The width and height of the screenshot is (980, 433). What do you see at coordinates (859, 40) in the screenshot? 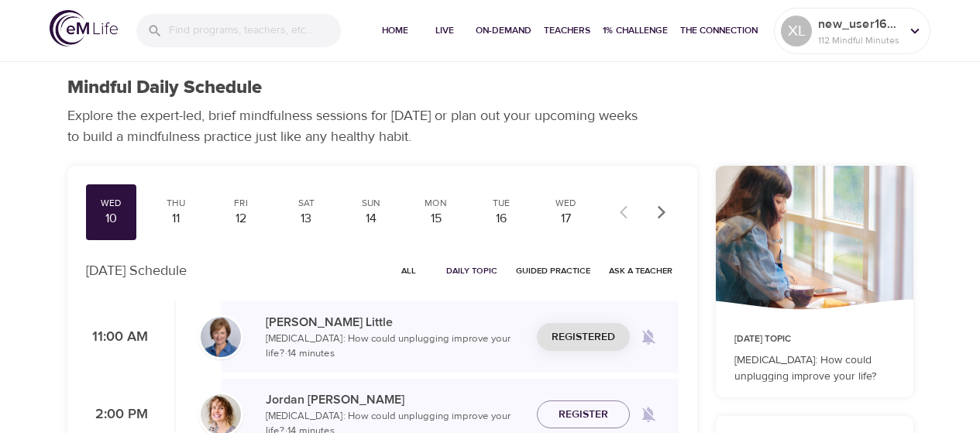
I see `p: 112 Mindful Minutes` at bounding box center [859, 40].